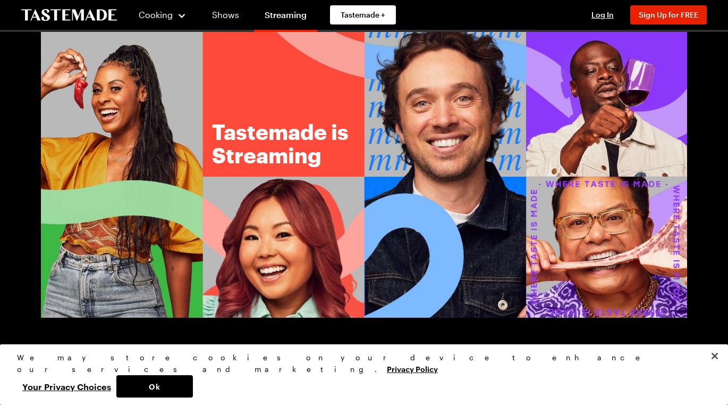 This screenshot has width=728, height=405. Describe the element at coordinates (412, 368) in the screenshot. I see `a: More information about your privacy, opens in a new tab` at that location.